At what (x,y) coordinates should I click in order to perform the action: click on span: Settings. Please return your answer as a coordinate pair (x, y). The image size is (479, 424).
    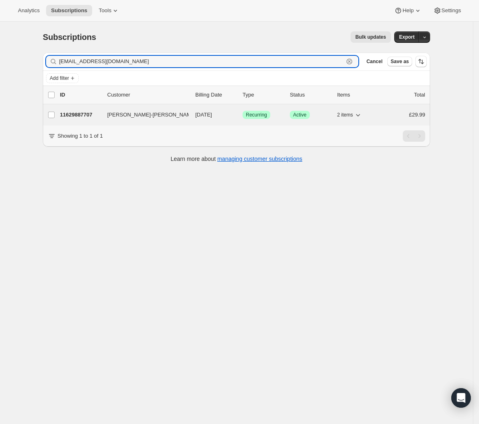
    Looking at the image, I should click on (451, 11).